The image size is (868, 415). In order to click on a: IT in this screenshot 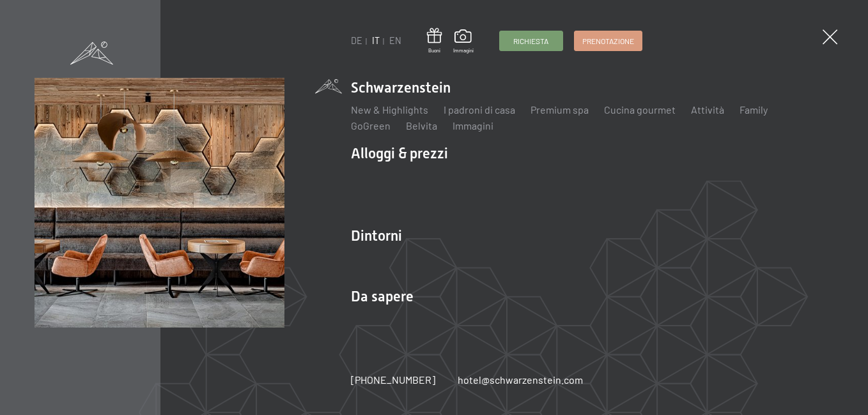, I will do `click(376, 40)`.